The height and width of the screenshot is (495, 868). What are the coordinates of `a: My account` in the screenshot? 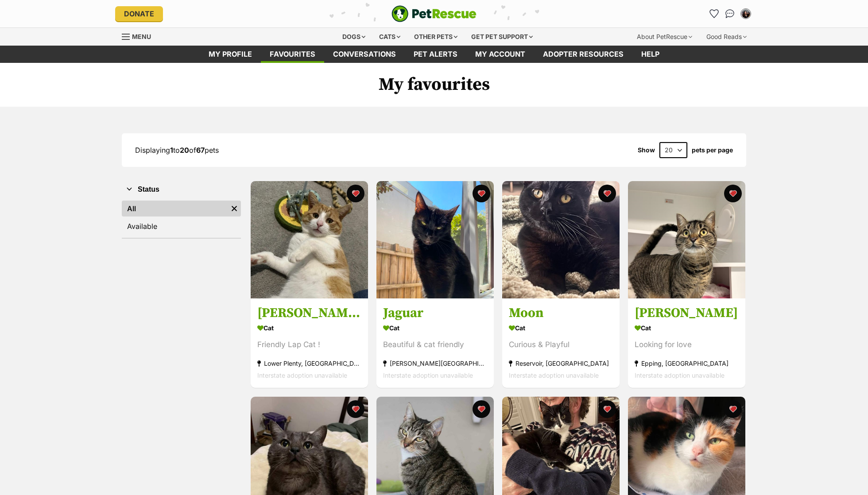 It's located at (500, 54).